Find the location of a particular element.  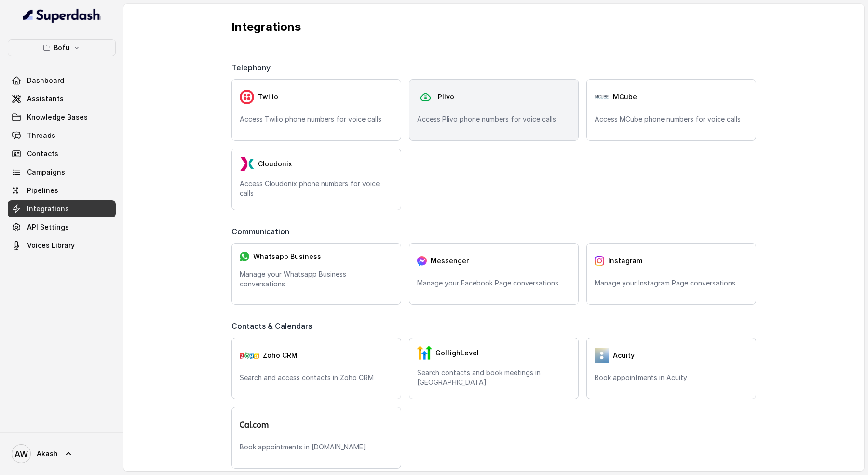

span: Instagram is located at coordinates (625, 261).